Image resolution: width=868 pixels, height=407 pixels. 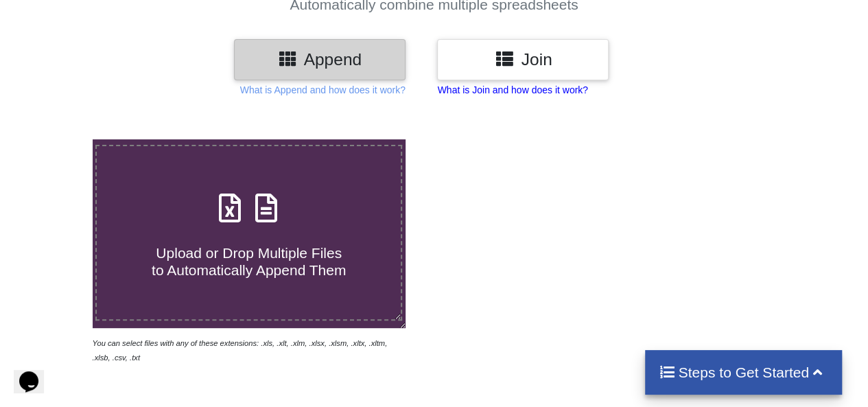 What do you see at coordinates (240, 350) in the screenshot?
I see `i: You can select files with any of these extensions: .xls, .xlt, .xlm, .xlsx, .xlsm, .xltx, .xltm, ...` at bounding box center [240, 350].